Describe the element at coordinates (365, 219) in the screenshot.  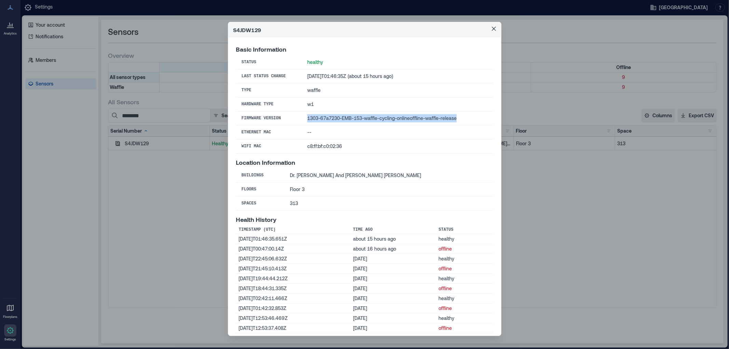
I see `p: Health History` at that location.